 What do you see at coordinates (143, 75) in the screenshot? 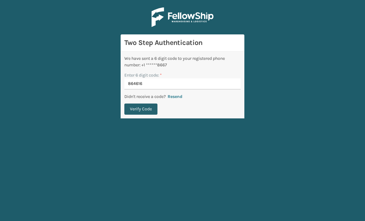
I see `label: Enter 6 digit code:` at bounding box center [143, 75].